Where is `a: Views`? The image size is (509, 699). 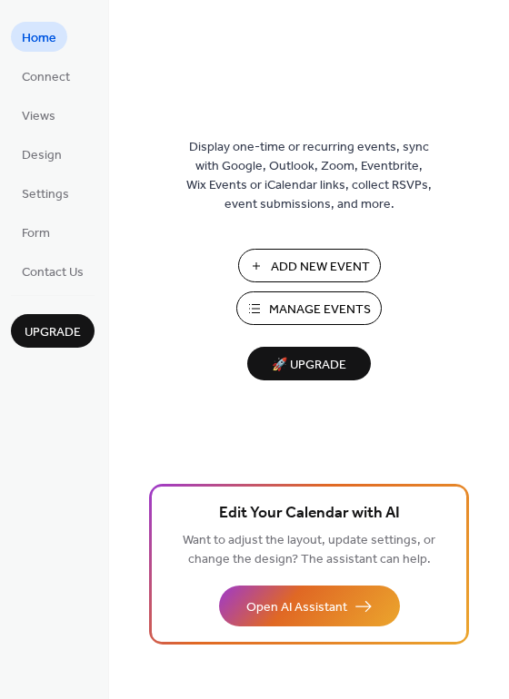 a: Views is located at coordinates (38, 114).